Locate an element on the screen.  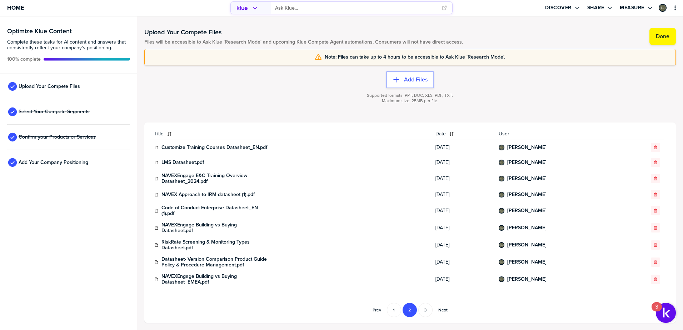
button: Title is located at coordinates (291, 134).